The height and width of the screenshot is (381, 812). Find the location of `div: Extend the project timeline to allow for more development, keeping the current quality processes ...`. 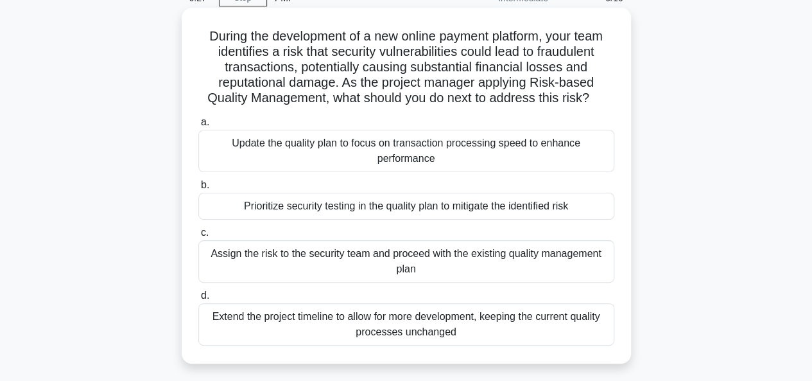

div: Extend the project timeline to allow for more development, keeping the current quality processes ... is located at coordinates (406, 324).